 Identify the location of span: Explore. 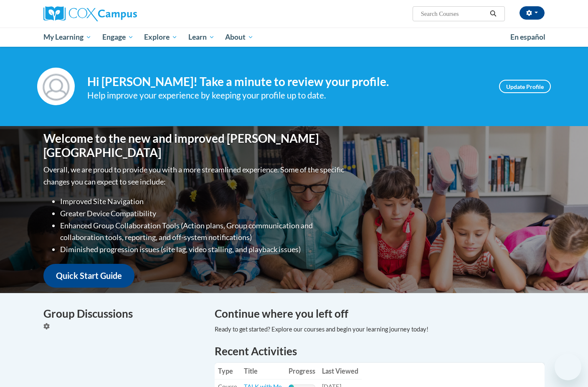
(161, 37).